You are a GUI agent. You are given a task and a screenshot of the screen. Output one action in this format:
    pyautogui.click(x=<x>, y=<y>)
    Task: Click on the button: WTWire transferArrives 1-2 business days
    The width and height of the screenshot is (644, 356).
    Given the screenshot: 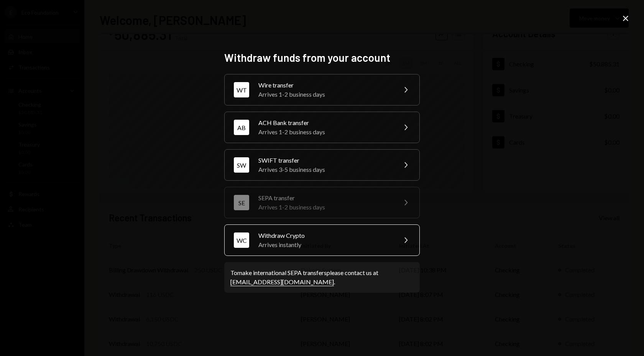 What is the action you would take?
    pyautogui.click(x=322, y=90)
    